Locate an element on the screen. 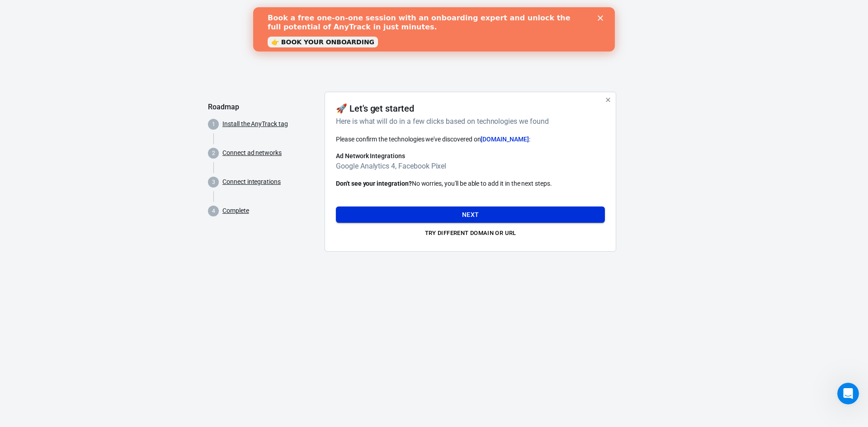 This screenshot has height=427, width=868. text: 1 is located at coordinates (213, 125).